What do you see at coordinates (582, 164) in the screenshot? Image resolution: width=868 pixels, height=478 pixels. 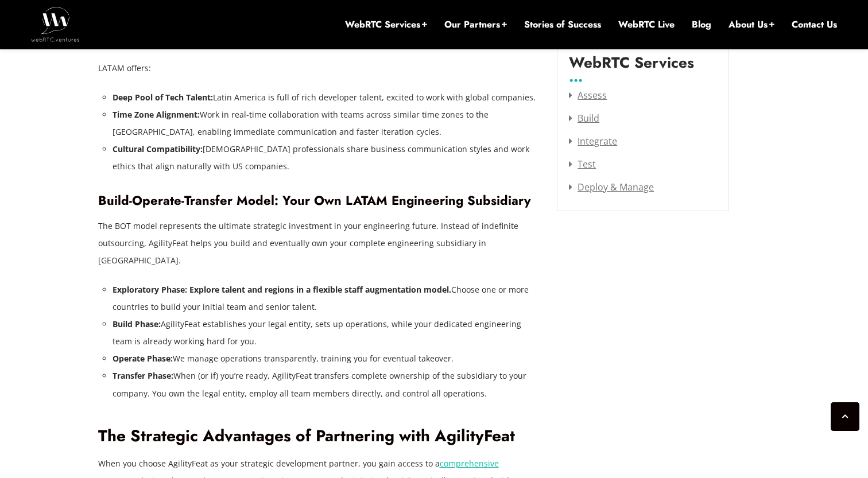 I see `a: Test` at bounding box center [582, 164].